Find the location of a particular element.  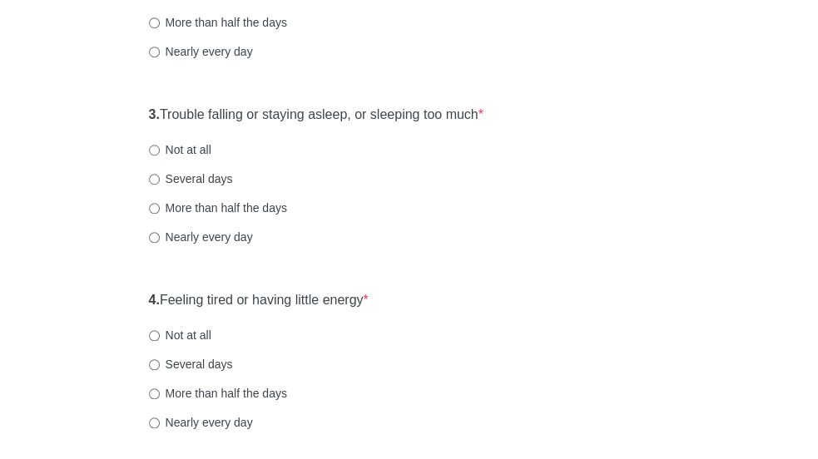

label: Feeling tired or having little energy is located at coordinates (259, 300).